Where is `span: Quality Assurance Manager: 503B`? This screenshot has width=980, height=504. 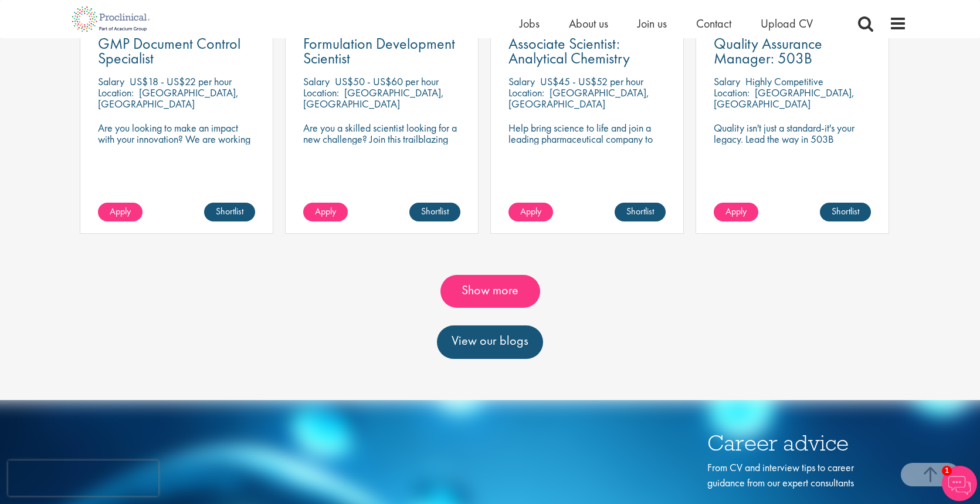 span: Quality Assurance Manager: 503B is located at coordinates (768, 50).